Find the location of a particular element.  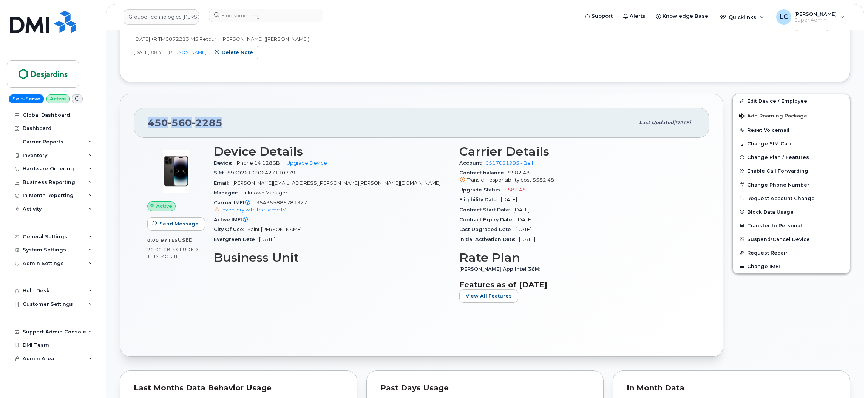

span: Initial Activation Date is located at coordinates (489, 239).